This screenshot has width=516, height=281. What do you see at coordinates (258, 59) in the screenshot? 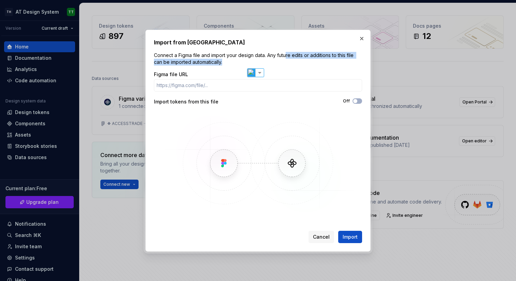
I see `p: Connect a Figma file and import your design data. Any future edits or additions to this file can ...` at bounding box center [258, 59].